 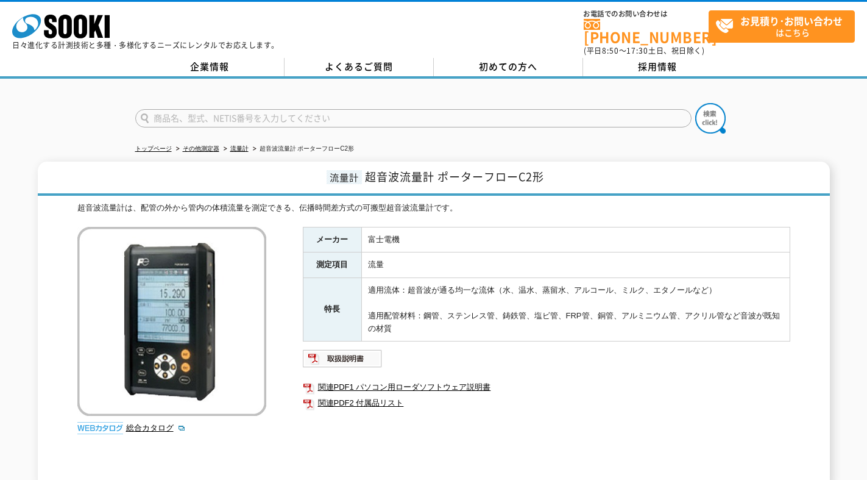 I want to click on span: 超音波流量計 ポーターフローC2形, so click(x=455, y=176).